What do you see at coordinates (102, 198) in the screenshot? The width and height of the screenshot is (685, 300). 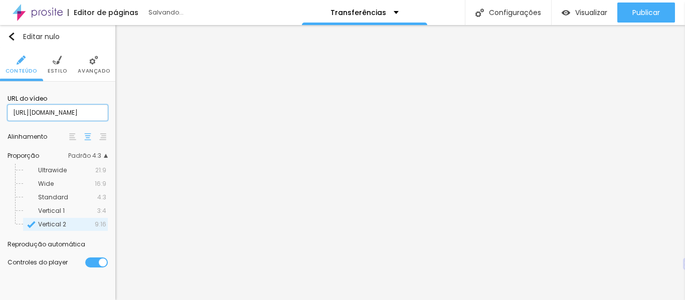 I see `span: 4:3` at bounding box center [102, 198].